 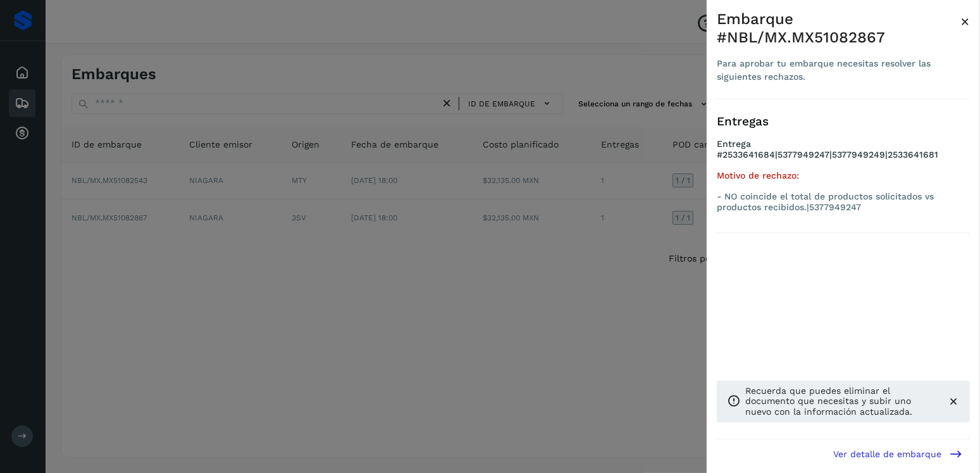 I want to click on h4: Entrega #2533641684|5377949247|5377949249|2533641681, so click(x=843, y=155).